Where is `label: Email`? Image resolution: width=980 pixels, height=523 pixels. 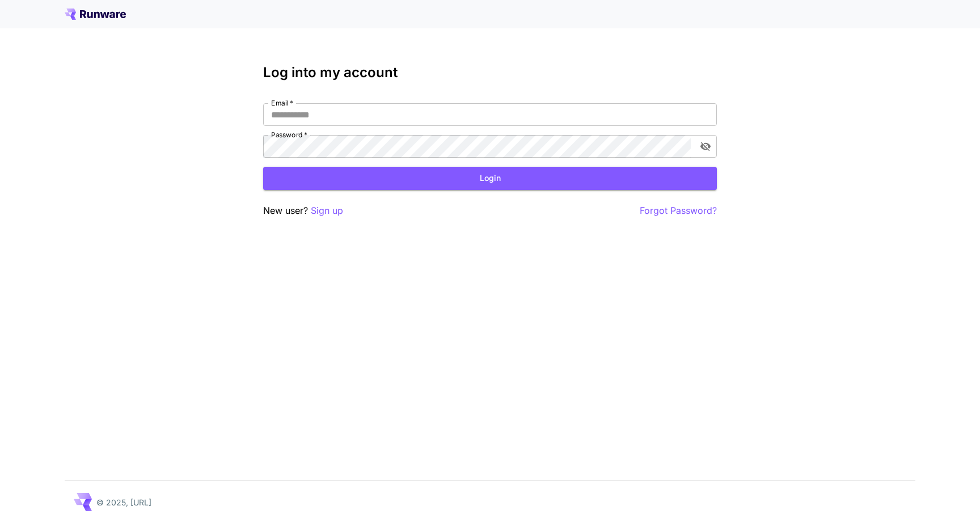
label: Email is located at coordinates (282, 103).